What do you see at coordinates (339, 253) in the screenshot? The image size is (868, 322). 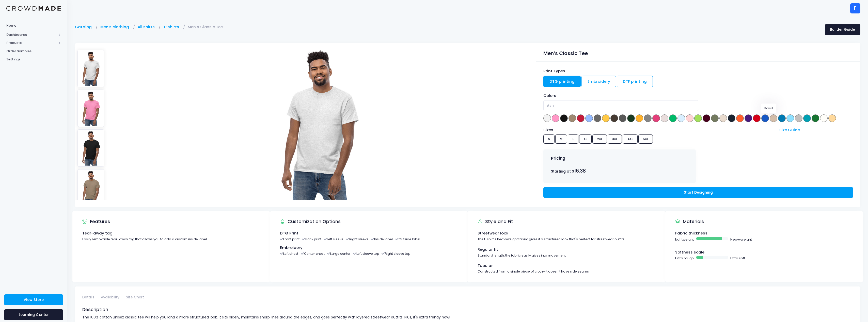 I see `li: Large center` at bounding box center [339, 253].